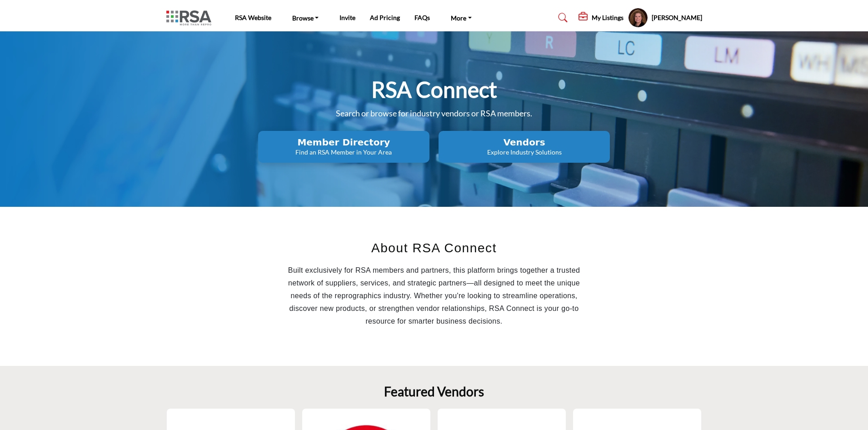 The height and width of the screenshot is (430, 868). Describe the element at coordinates (343, 147) in the screenshot. I see `button: Member Directory Find an RSA Member in Your Area` at that location.